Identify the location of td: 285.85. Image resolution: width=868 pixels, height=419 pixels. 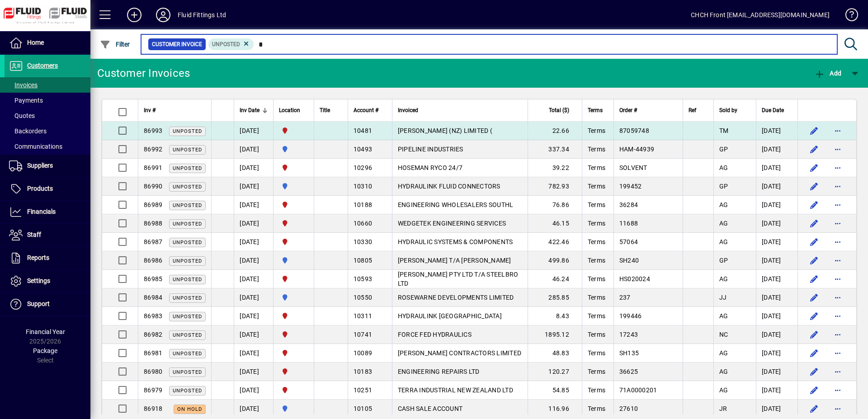
(555, 297).